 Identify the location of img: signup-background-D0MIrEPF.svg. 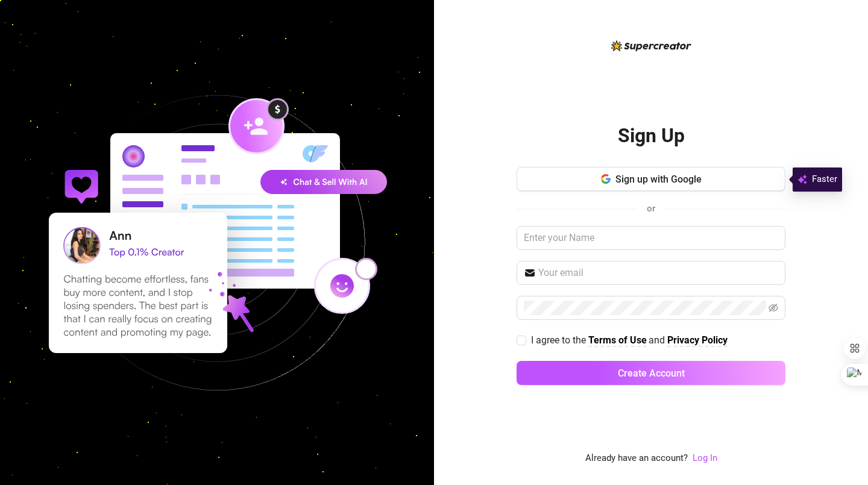
(217, 243).